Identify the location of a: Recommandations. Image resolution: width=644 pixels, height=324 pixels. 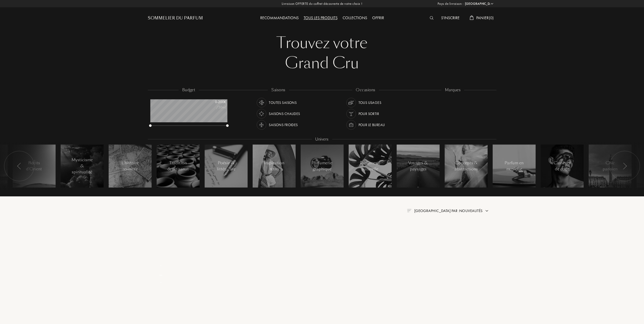
(279, 18).